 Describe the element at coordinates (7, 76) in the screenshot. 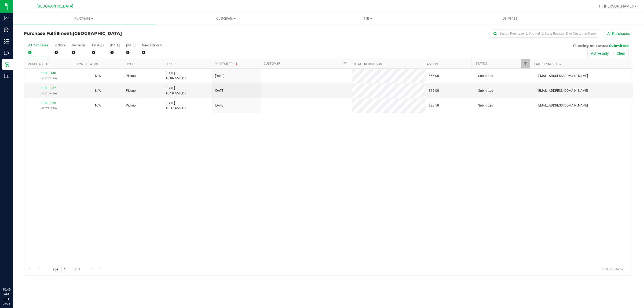

I see `inline-svg: Reports` at that location.